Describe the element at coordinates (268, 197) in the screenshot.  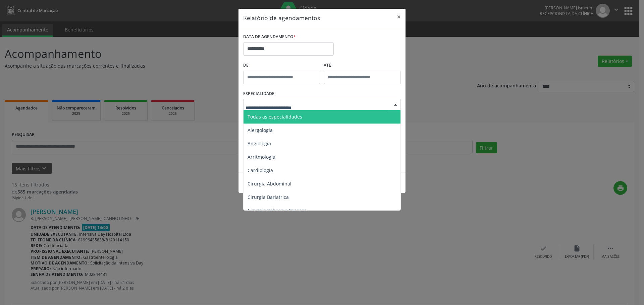
I see `span: Cirurgia Bariatrica` at that location.